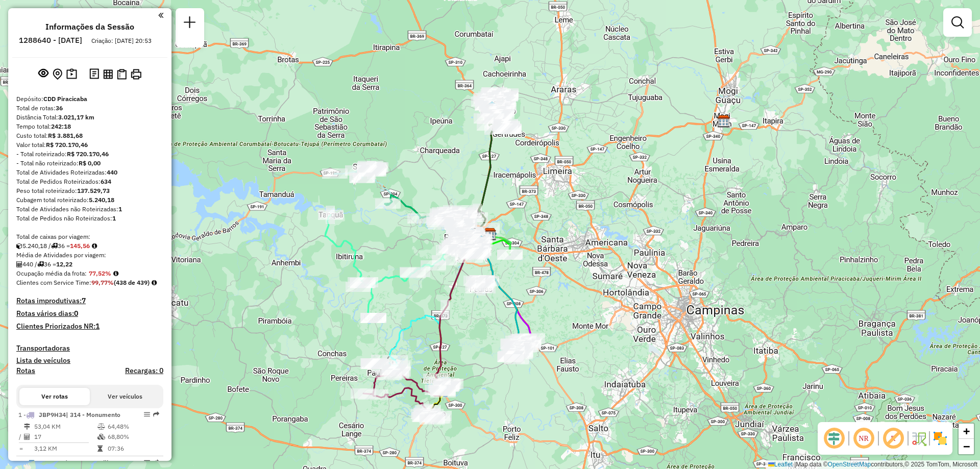 Image resolution: width=980 pixels, height=469 pixels. Describe the element at coordinates (66, 463) in the screenshot. I see `span: 2 -` at that location.